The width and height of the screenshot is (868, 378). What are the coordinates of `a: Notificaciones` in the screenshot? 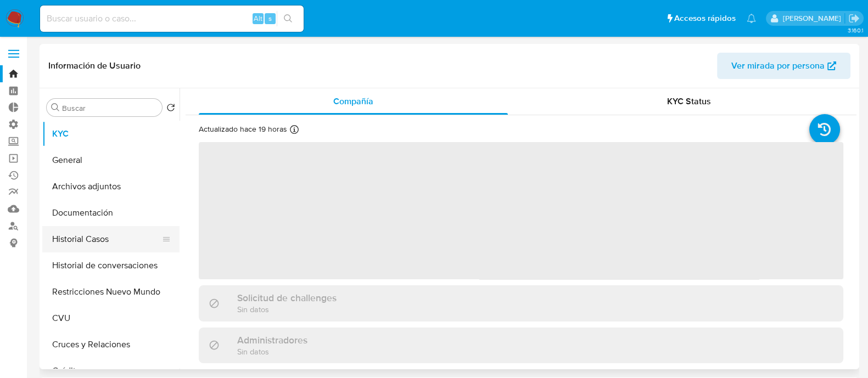 It's located at (751, 18).